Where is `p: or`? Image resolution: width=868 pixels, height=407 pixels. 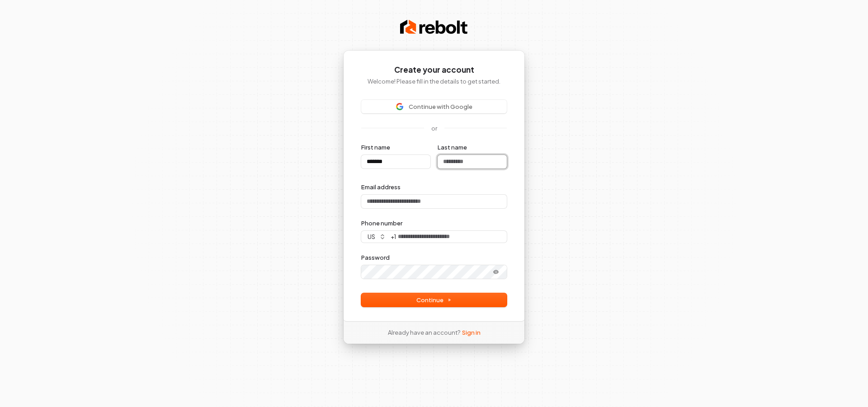 p: or is located at coordinates (434, 128).